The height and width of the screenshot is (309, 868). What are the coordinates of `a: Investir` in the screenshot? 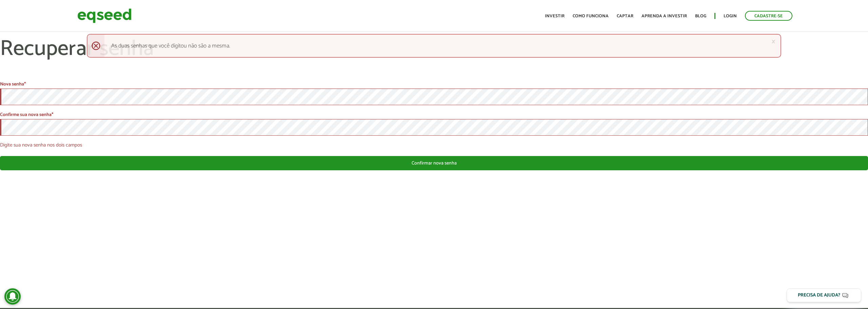 It's located at (555, 16).